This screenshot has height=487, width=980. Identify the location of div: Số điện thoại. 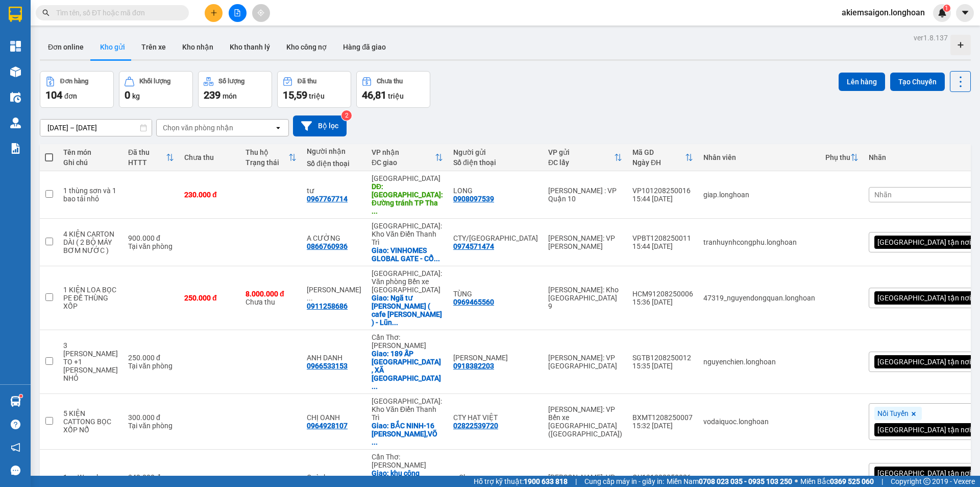
(496, 163).